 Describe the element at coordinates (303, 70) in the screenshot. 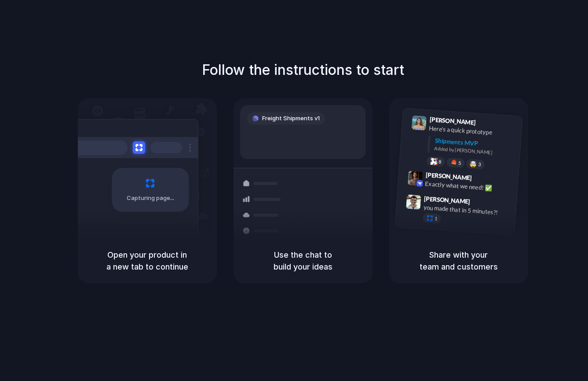

I see `h1: Follow the instructions to start` at that location.